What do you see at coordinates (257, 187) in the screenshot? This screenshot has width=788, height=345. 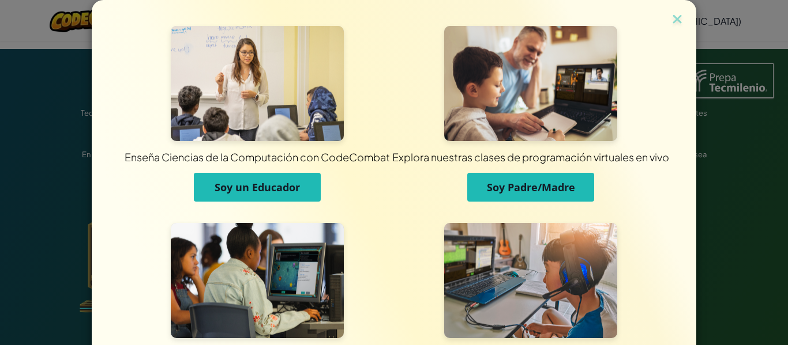 I see `button: Soy un Educador` at bounding box center [257, 187].